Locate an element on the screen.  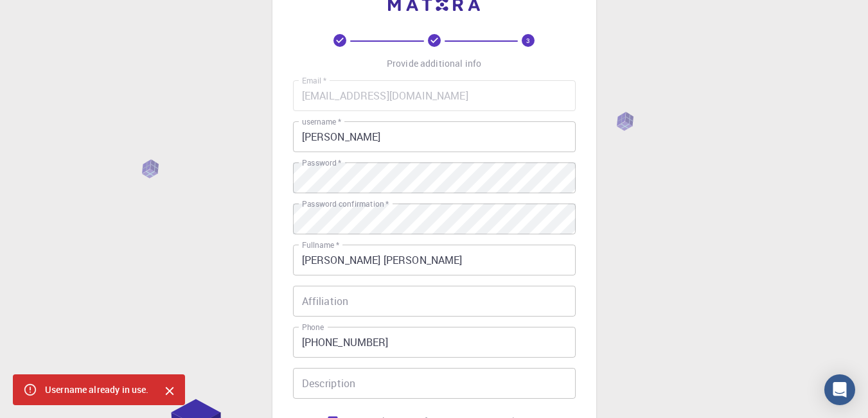
p: Provide additional info is located at coordinates (434, 64).